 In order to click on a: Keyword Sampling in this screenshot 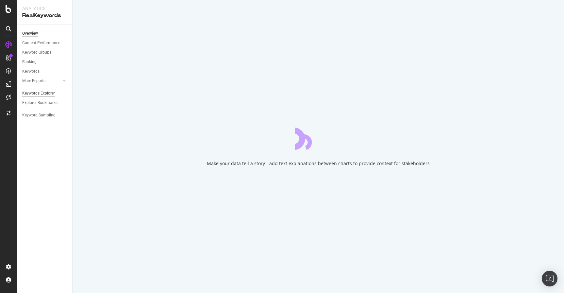, I will do `click(45, 115)`.